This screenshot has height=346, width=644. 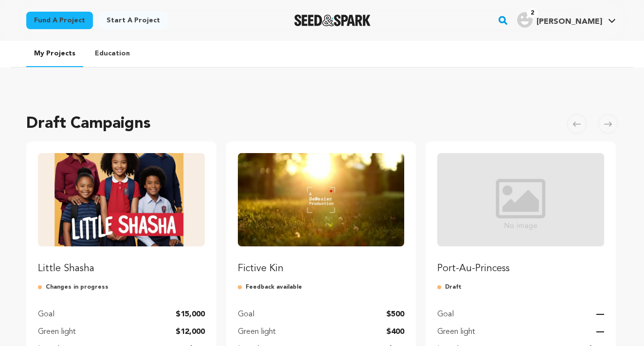 What do you see at coordinates (395, 315) in the screenshot?
I see `p: $500` at bounding box center [395, 315].